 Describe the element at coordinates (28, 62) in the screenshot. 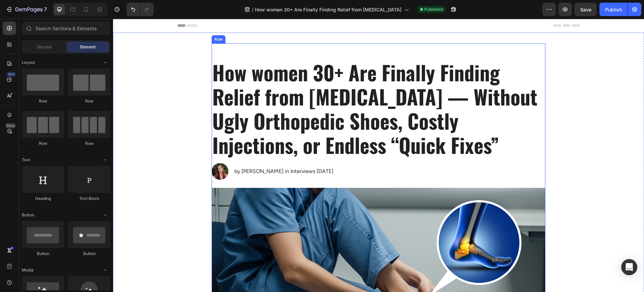

I see `span: Layout` at that location.